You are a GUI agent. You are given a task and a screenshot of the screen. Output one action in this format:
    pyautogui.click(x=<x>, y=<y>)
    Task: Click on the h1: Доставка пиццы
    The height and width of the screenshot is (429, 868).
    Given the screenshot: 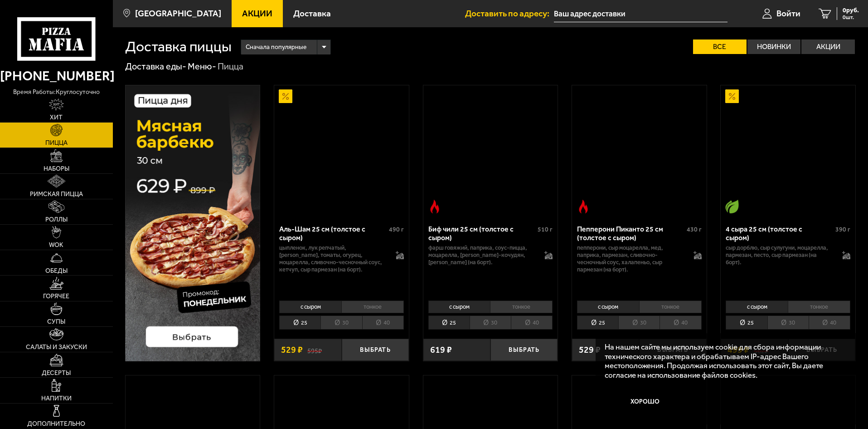 What is the action you would take?
    pyautogui.click(x=178, y=47)
    